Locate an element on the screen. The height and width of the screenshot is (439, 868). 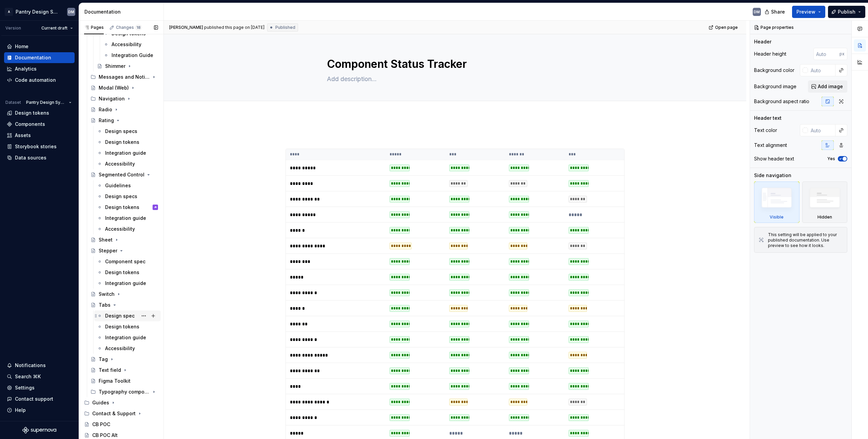
div: Radio is located at coordinates (105, 109).